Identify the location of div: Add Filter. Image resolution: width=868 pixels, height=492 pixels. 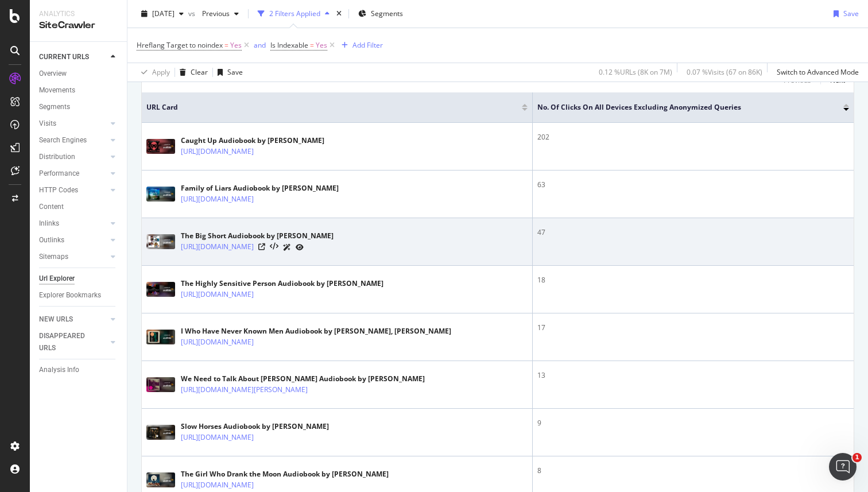
(368, 45).